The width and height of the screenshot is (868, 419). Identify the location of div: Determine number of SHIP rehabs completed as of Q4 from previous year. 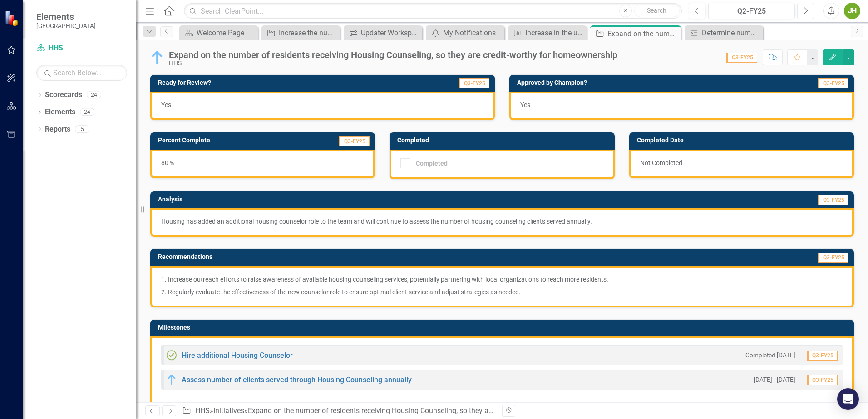
(731, 32).